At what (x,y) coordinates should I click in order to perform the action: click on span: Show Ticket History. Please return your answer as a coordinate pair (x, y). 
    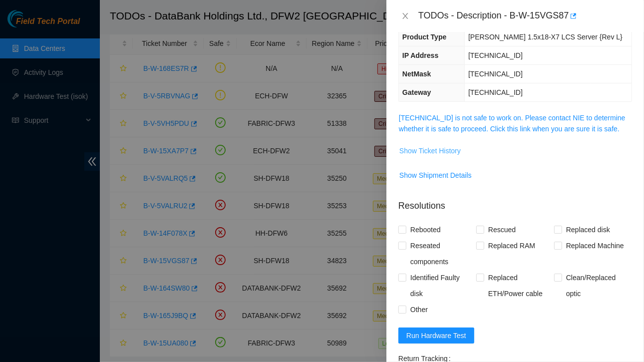
    Looking at the image, I should click on (430, 151).